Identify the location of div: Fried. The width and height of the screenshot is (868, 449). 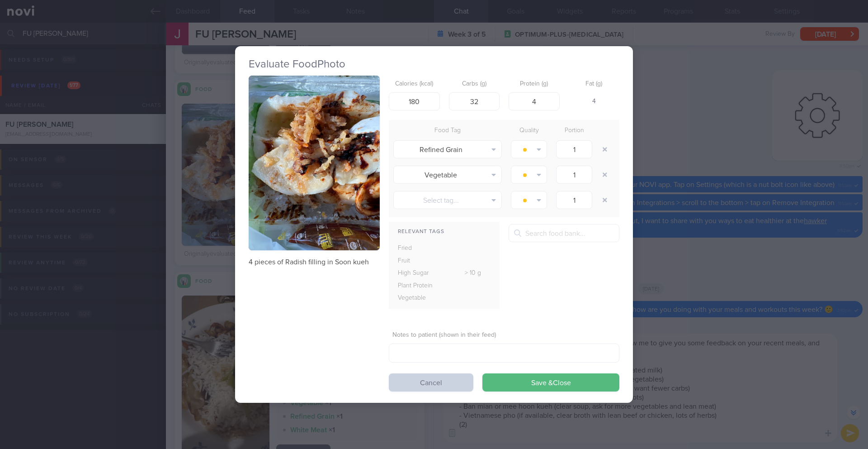
(418, 248).